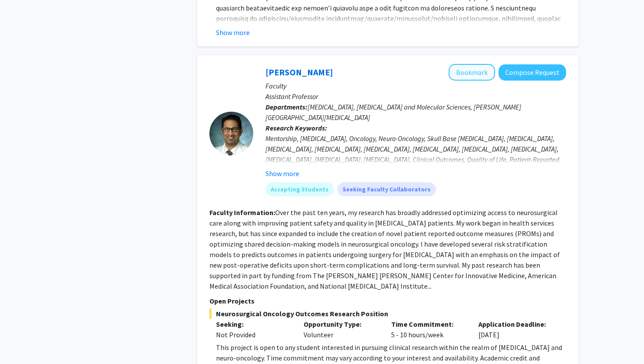  I want to click on p: Assistant Professor, so click(416, 96).